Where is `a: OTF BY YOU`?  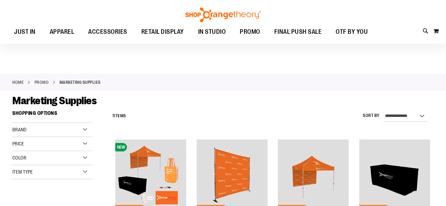
a: OTF BY YOU is located at coordinates (351, 32).